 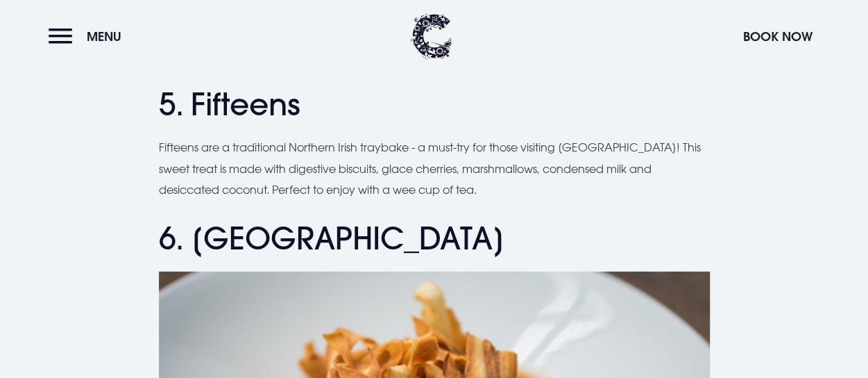 I want to click on button: Menu, so click(x=88, y=36).